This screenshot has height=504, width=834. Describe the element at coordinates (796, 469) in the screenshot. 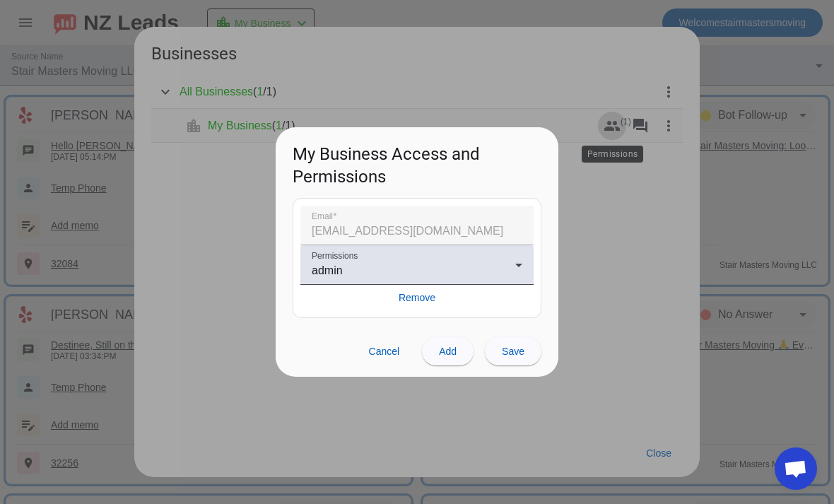

I see `div: Open chat` at that location.